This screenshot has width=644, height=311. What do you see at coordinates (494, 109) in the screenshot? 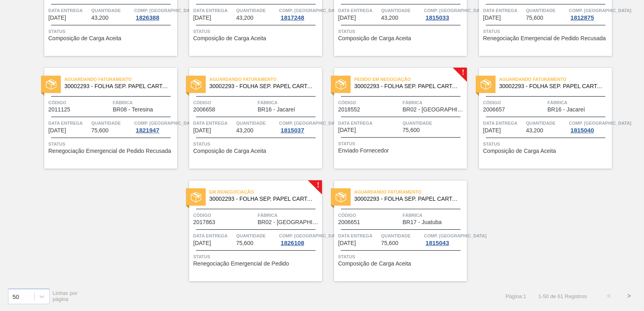
I see `span: 2006657` at bounding box center [494, 109].